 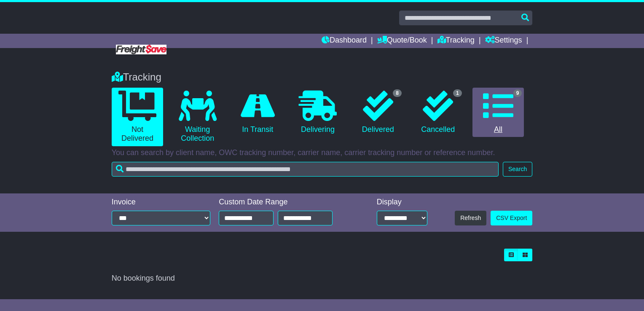 What do you see at coordinates (344, 41) in the screenshot?
I see `a: Dashboard` at bounding box center [344, 41].